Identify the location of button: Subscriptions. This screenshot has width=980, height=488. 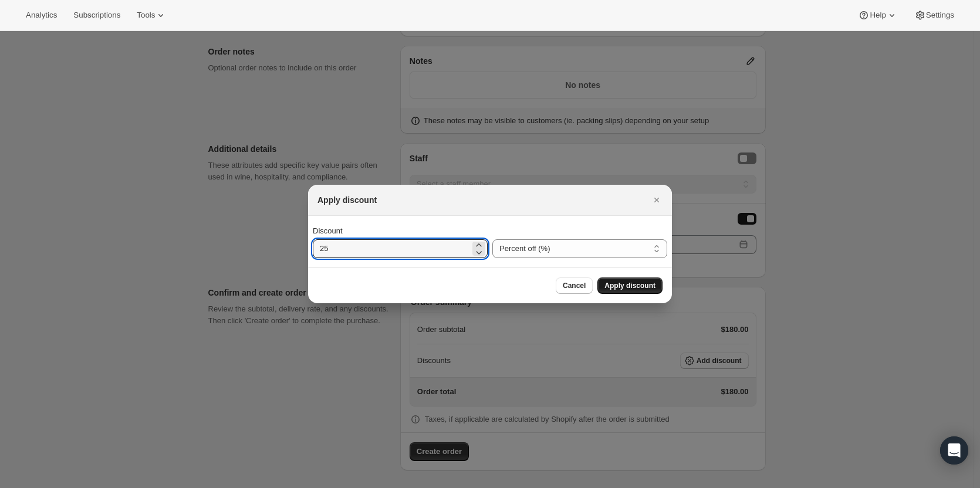
(97, 15).